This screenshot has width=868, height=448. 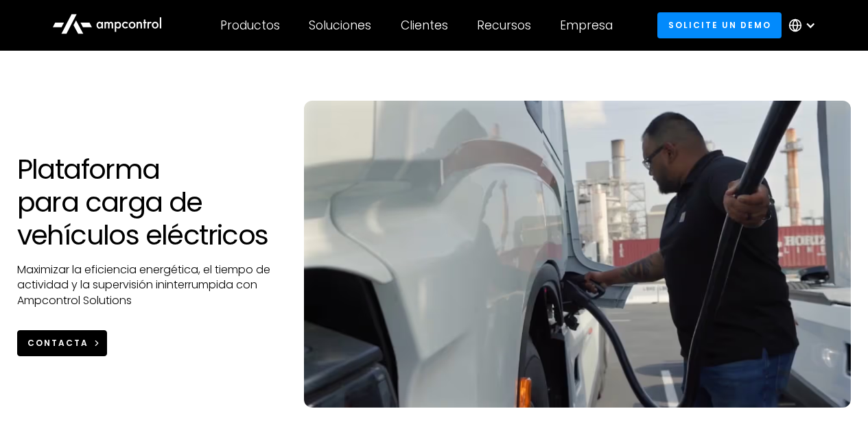 I want to click on a: CONTACTA, so click(x=63, y=343).